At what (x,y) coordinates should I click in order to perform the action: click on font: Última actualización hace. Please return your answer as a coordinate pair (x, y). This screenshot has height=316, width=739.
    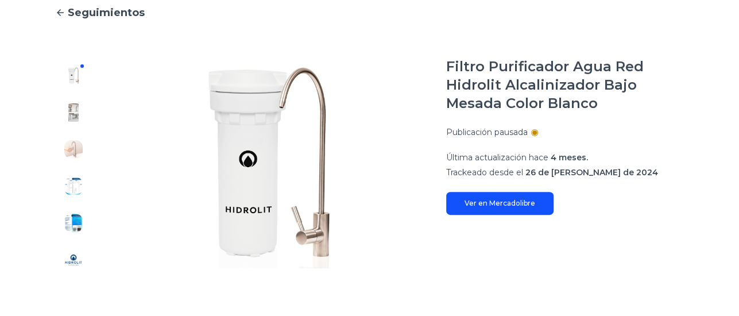
    Looking at the image, I should click on (497, 157).